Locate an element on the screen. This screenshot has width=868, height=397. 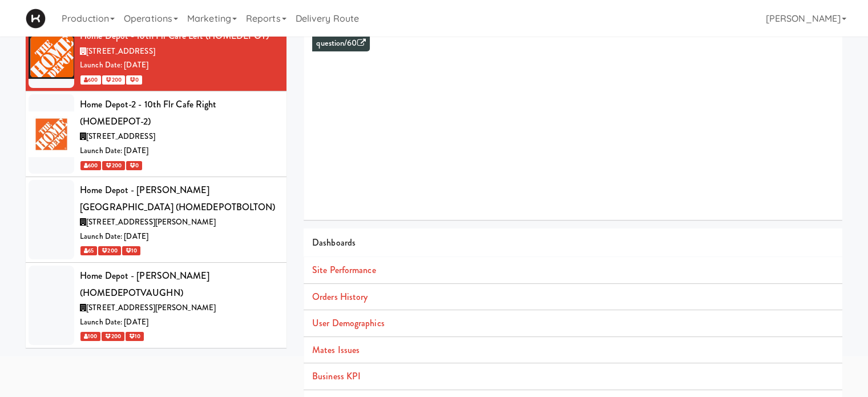
span: 100 is located at coordinates (90, 337).